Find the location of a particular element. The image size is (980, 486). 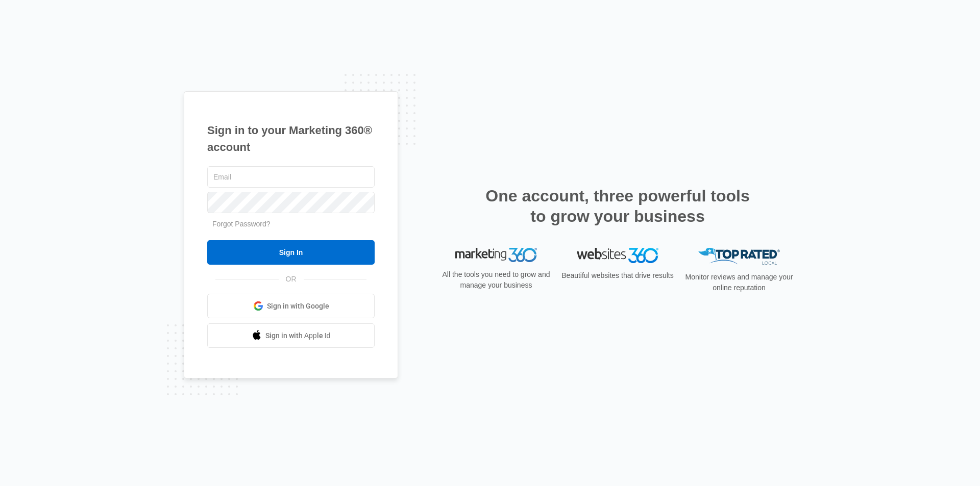

span: Sign in with Google is located at coordinates (298, 306).